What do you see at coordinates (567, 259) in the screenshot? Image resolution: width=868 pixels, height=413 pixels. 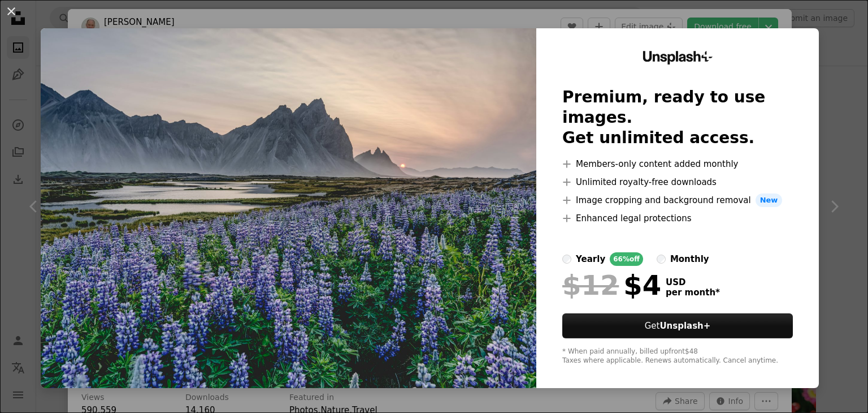 I see `input: yearly66%off` at bounding box center [567, 259].